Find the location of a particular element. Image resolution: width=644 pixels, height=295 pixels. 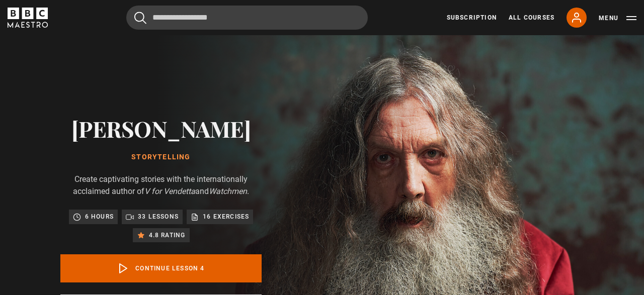

i: Watchmen is located at coordinates (228, 191).